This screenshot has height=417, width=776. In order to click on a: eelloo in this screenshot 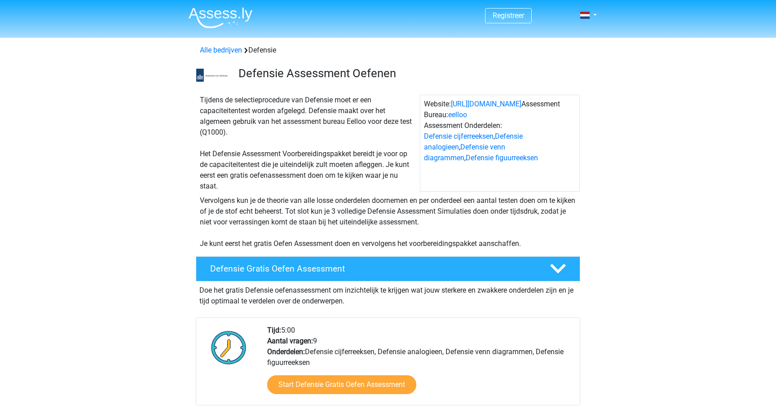, I will do `click(458, 115)`.